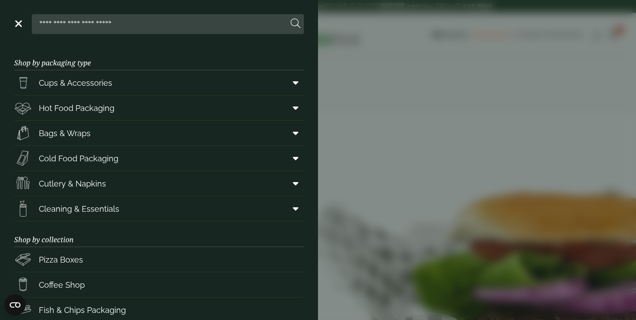  I want to click on span: Cold Food Packaging, so click(79, 158).